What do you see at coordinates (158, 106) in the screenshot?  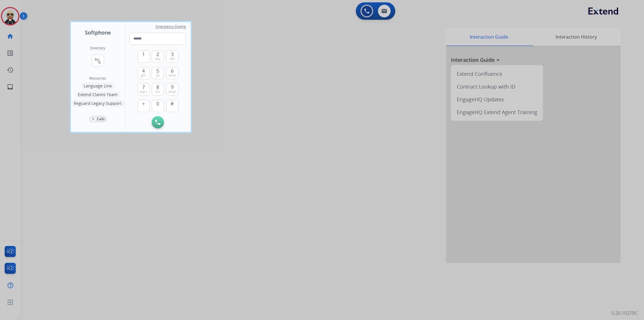 I see `button: 0` at bounding box center [158, 106].